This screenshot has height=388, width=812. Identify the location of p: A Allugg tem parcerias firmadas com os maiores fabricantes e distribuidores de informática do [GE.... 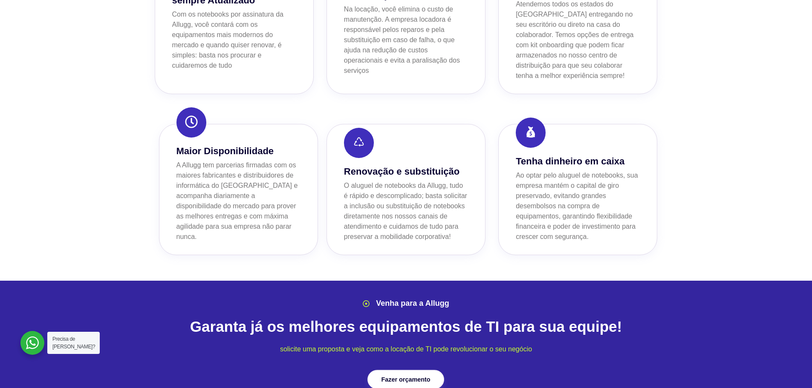
(238, 201).